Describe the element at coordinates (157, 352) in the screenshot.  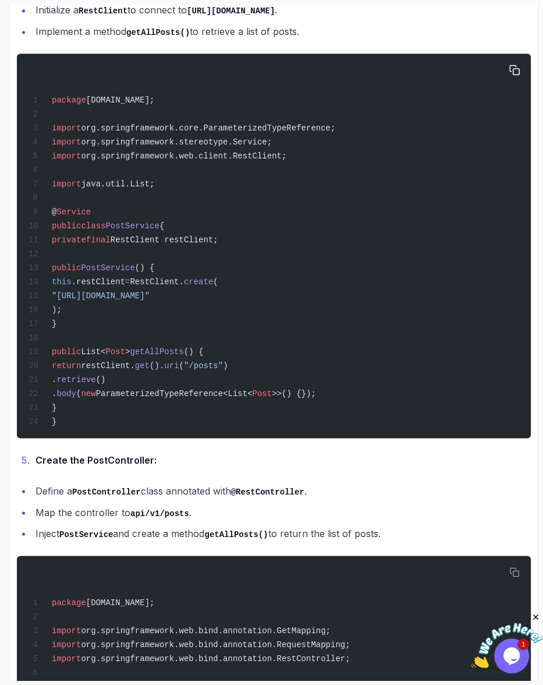
I see `span: getAllPosts` at that location.